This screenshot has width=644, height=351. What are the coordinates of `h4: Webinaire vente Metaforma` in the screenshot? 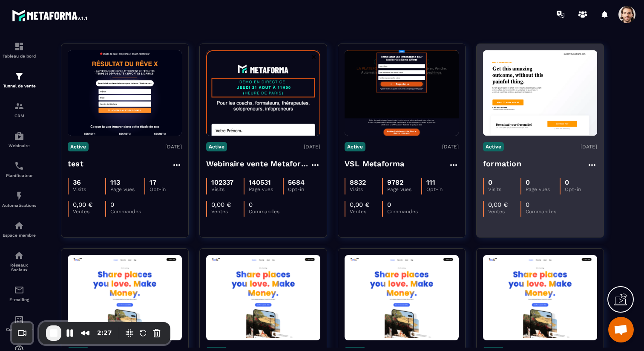 It's located at (258, 164).